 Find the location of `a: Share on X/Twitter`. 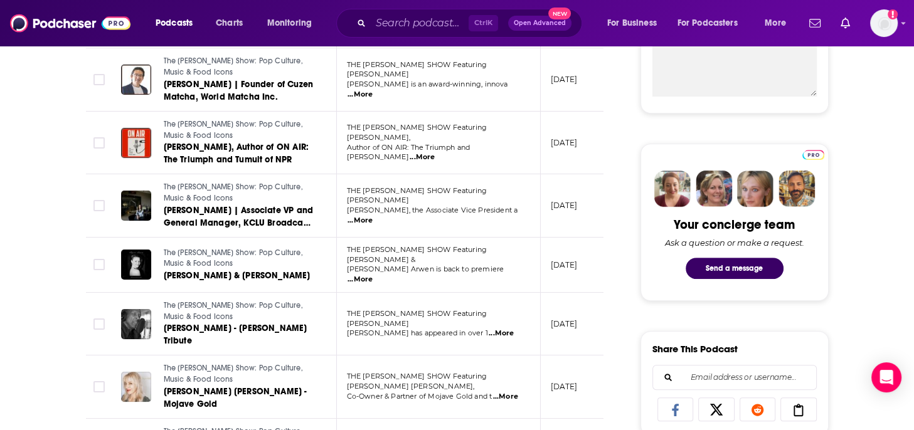

a: Share on X/Twitter is located at coordinates (717, 410).